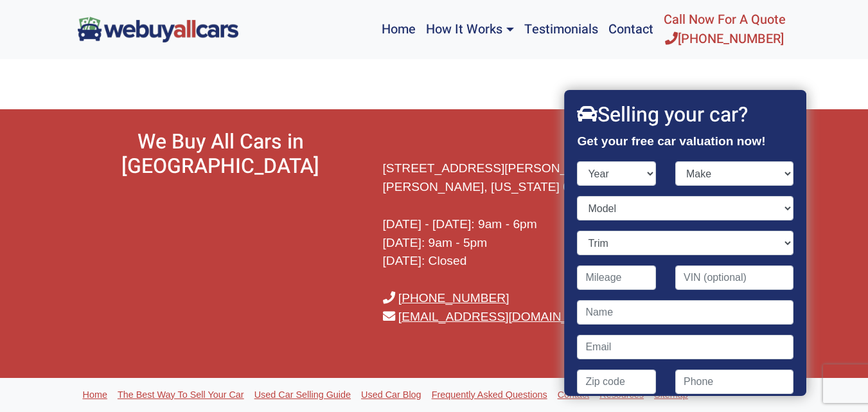  Describe the element at coordinates (616, 278) in the screenshot. I see `input: Mileage` at that location.